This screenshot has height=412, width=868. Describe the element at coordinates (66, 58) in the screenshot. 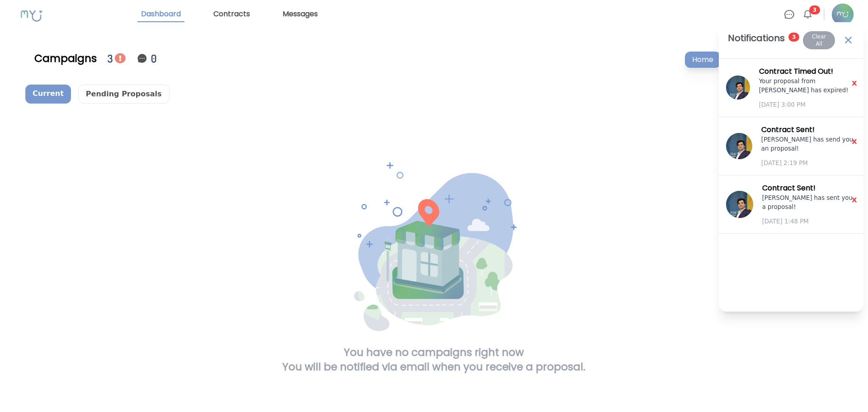

I see `div: Campaigns` at that location.